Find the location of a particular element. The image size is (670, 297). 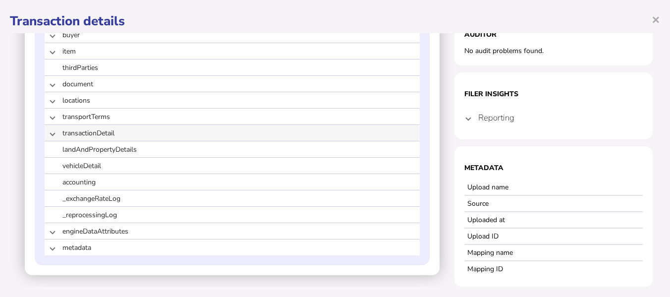

span: transactionDetail is located at coordinates (149, 133).